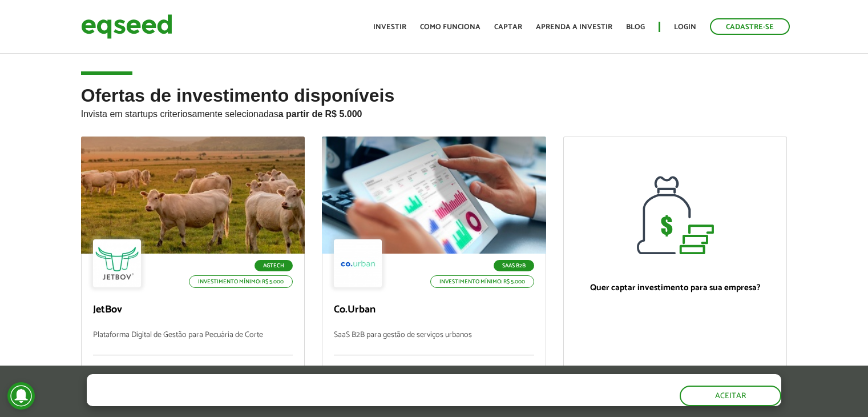  Describe the element at coordinates (126, 26) in the screenshot. I see `img: EqSeed` at that location.